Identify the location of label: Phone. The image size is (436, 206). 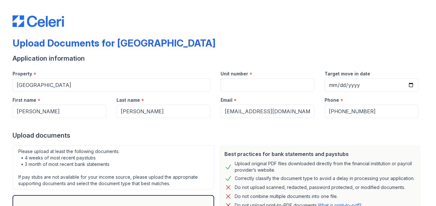
(332, 100).